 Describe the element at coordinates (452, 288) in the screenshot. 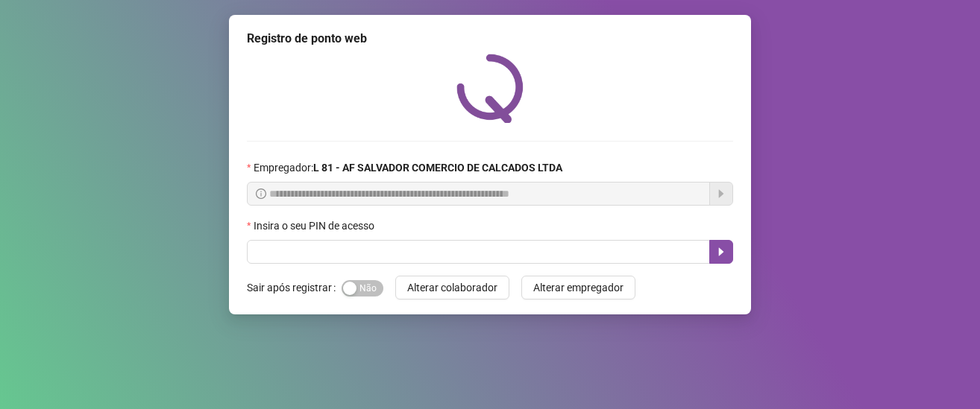

I see `span: Alterar colaborador` at that location.